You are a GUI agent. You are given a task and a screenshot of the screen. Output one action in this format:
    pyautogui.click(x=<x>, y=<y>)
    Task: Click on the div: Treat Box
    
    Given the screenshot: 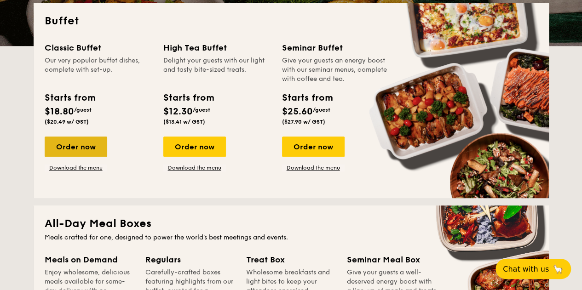 What is the action you would take?
    pyautogui.click(x=291, y=260)
    